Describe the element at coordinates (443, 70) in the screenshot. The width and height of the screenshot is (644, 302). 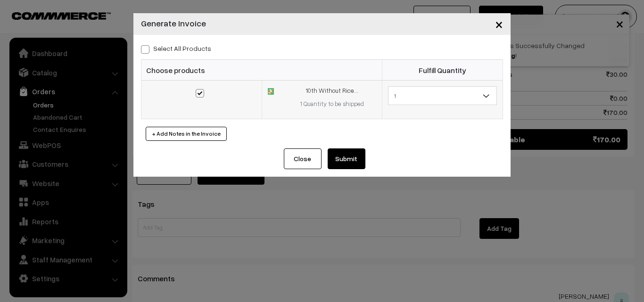
I see `th: Fulfill Quantity` at that location.